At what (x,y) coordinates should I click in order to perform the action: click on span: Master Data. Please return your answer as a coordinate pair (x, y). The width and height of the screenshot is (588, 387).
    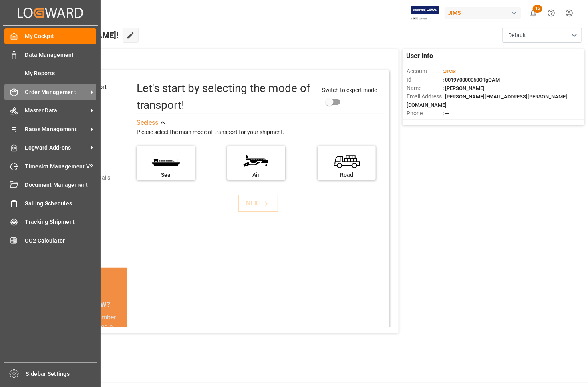
    Looking at the image, I should click on (57, 110).